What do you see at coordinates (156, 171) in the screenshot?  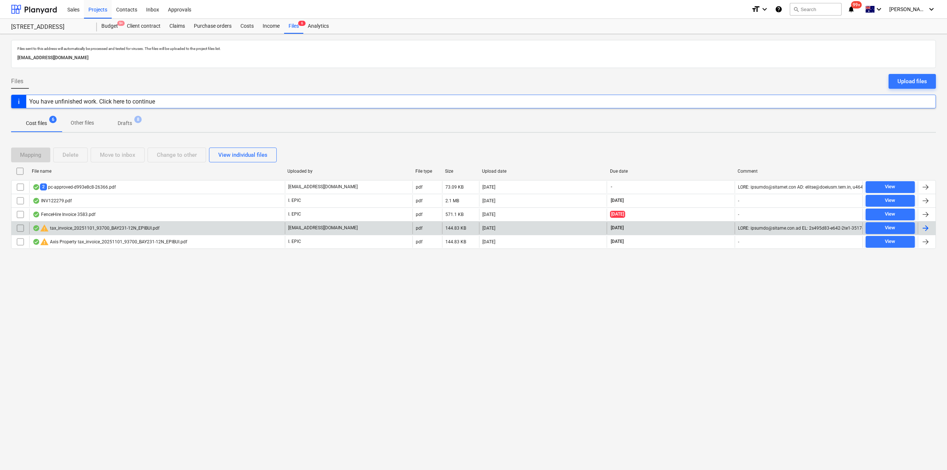 I see `div: File name` at bounding box center [156, 171].